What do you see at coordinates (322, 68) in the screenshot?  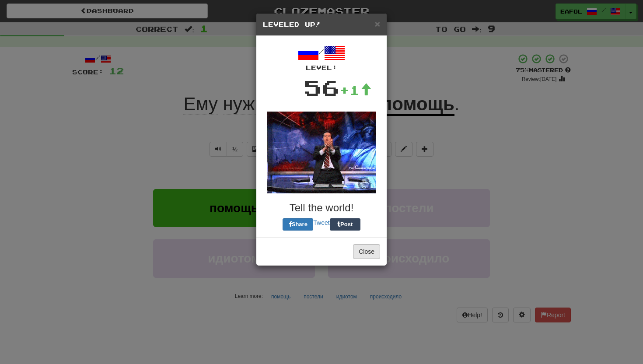 I see `div: Level:` at bounding box center [322, 68].